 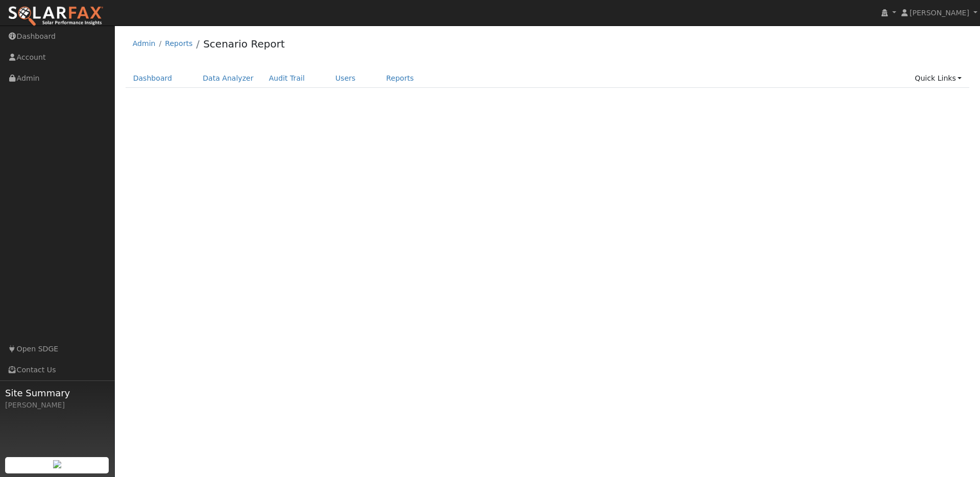 What do you see at coordinates (938, 78) in the screenshot?
I see `a: Quick Links` at bounding box center [938, 78].